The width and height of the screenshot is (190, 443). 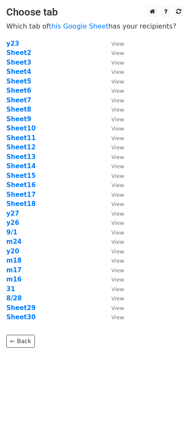 I want to click on strong: Sheet11, so click(x=21, y=138).